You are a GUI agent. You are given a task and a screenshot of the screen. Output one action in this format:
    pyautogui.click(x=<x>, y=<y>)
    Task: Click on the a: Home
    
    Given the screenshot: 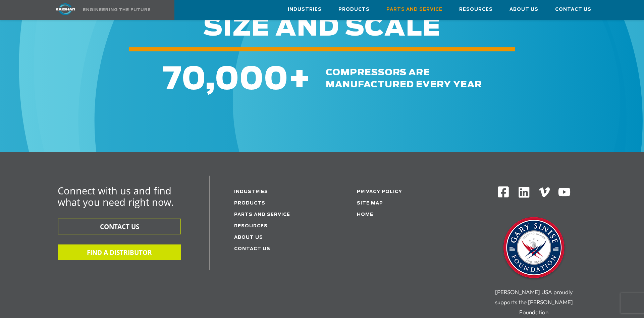 What is the action you would take?
    pyautogui.click(x=365, y=215)
    